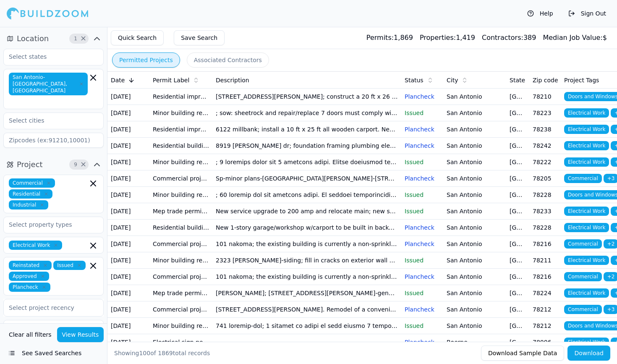  What do you see at coordinates (48, 328) in the screenshot?
I see `input: Select project value` at bounding box center [48, 328].